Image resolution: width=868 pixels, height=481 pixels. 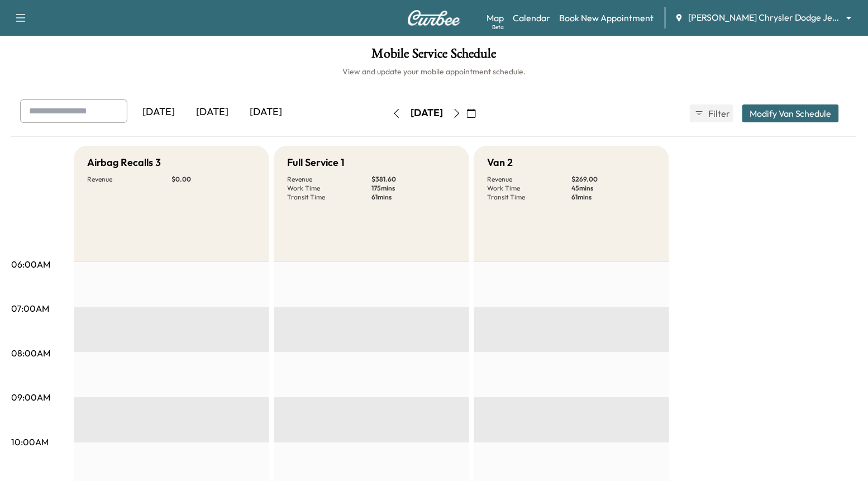 I want to click on p: $ 269.00, so click(x=613, y=179).